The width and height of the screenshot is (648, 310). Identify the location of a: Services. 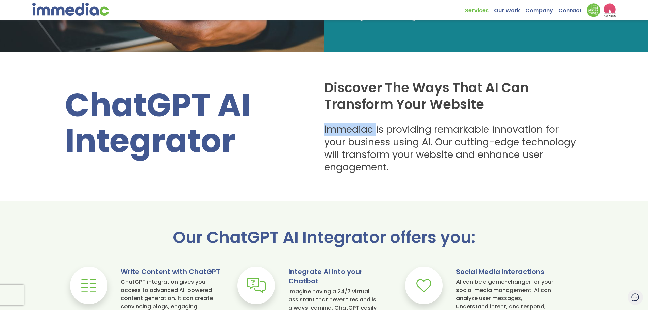
(479, 9).